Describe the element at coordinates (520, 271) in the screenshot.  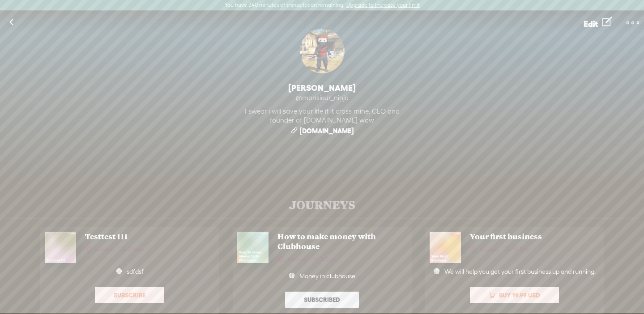
I see `span: We will help you get your first business up and running.` at that location.